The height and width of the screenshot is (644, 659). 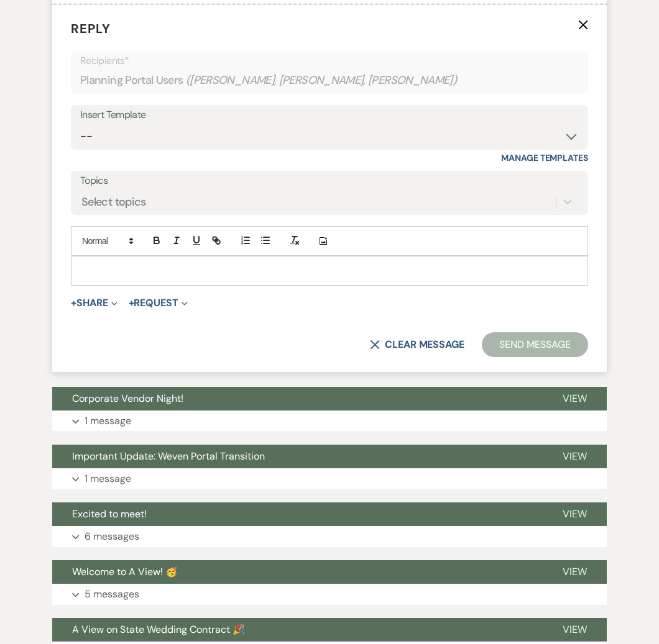 What do you see at coordinates (297, 630) in the screenshot?
I see `button: A View on State Wedding Contract 🎉` at bounding box center [297, 630].